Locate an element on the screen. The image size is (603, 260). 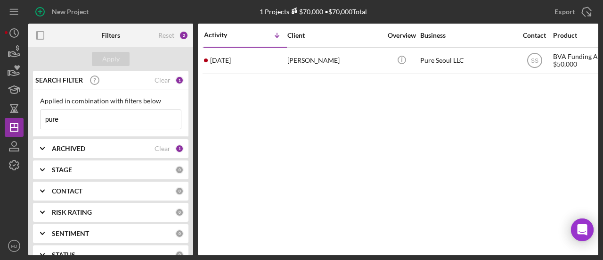
div: Client is located at coordinates (335, 35).